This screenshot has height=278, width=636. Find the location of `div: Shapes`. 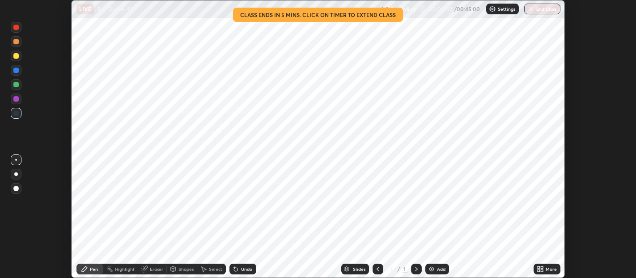

div: Shapes is located at coordinates (186, 269).